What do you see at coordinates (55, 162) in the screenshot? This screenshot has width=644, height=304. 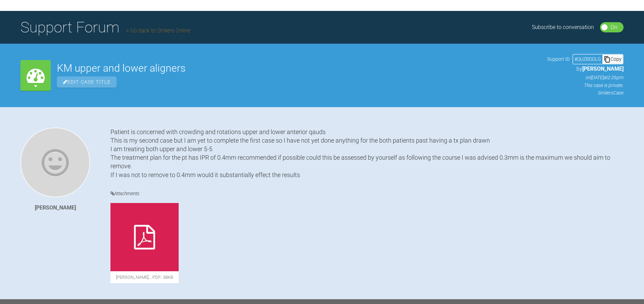 I see `img: Maaria Khan` at bounding box center [55, 162].